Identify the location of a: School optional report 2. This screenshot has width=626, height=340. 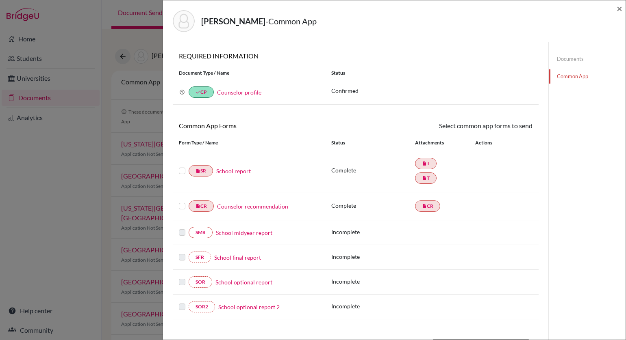
(249, 307).